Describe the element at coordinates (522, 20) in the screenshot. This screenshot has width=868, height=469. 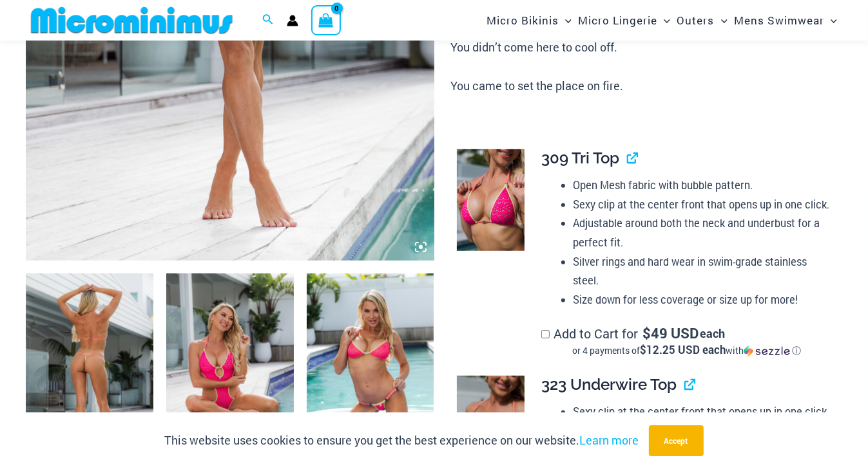
I see `span: Micro Bikinis` at that location.